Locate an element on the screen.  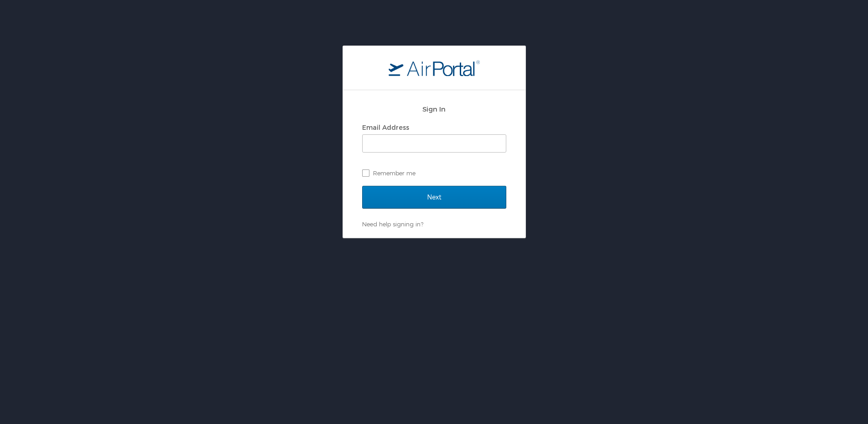
label: Remember me is located at coordinates (434, 173).